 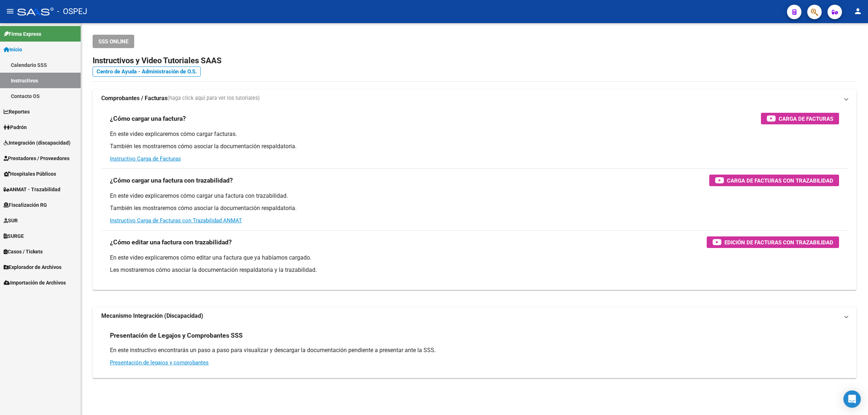 What do you see at coordinates (37, 158) in the screenshot?
I see `span: Prestadores / Proveedores` at bounding box center [37, 158].